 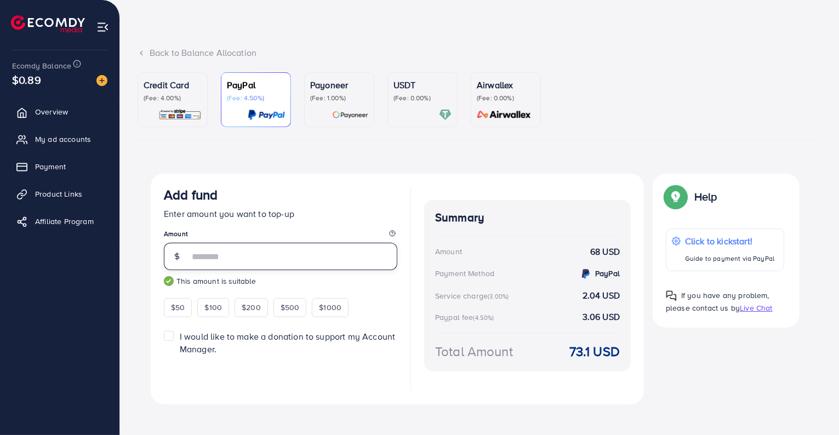 I want to click on a: Product Links, so click(x=60, y=194).